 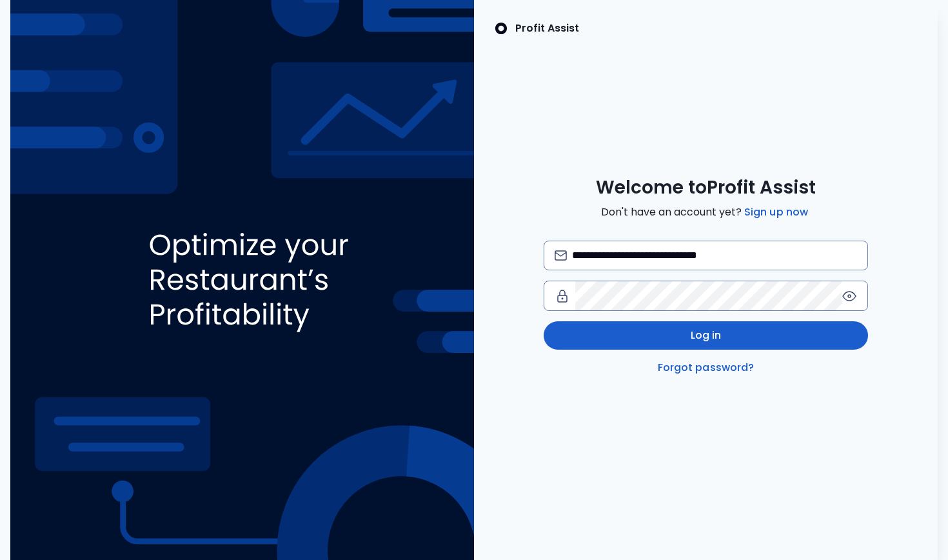 I want to click on a: Forgot password?, so click(x=707, y=368).